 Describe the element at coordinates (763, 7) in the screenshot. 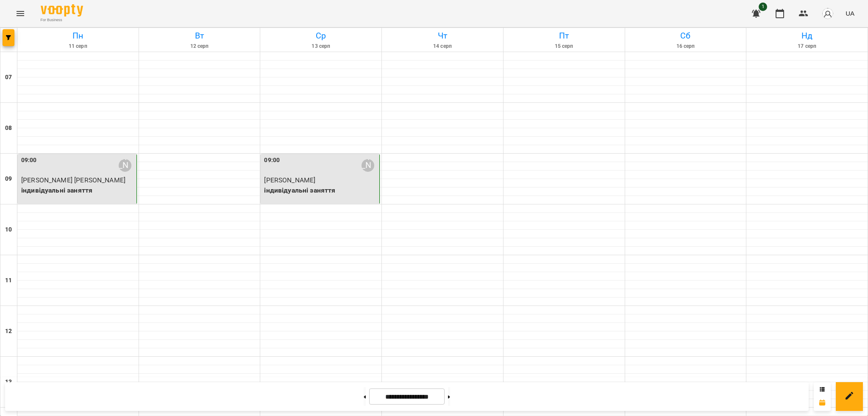

I see `span: 1` at that location.